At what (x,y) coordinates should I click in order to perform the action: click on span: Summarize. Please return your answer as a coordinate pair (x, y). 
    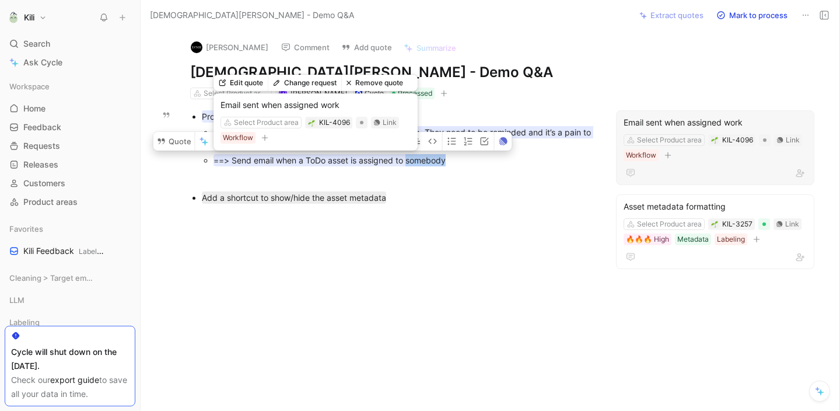
    Looking at the image, I should click on (436, 48).